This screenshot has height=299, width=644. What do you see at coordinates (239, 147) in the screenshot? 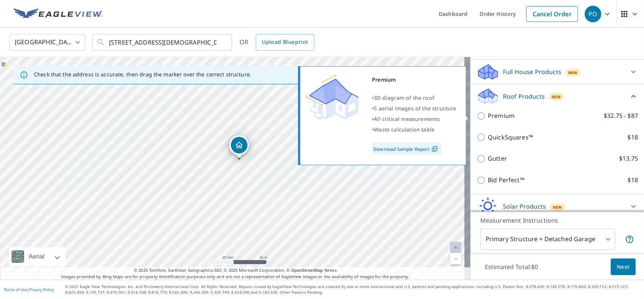
I see `div: Dropped pin, building 1, Residential property, 6625 Church Ave Pittsburgh, PA 15202` at bounding box center [239, 147].